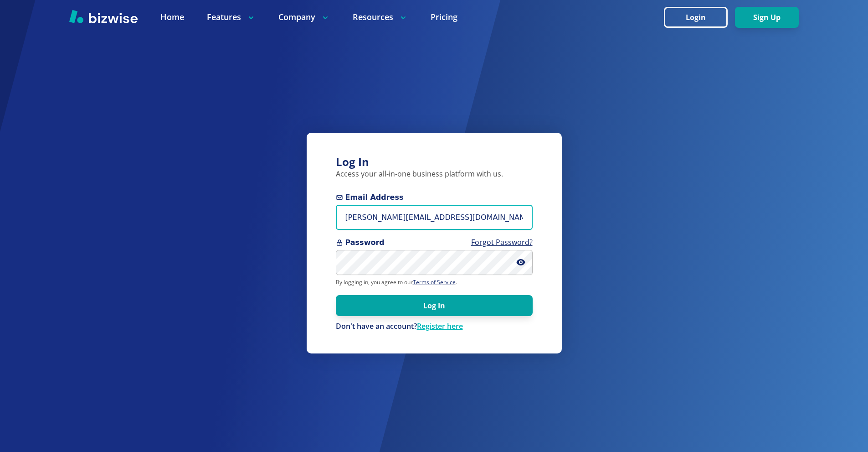  I want to click on a: Sign Up, so click(767, 18).